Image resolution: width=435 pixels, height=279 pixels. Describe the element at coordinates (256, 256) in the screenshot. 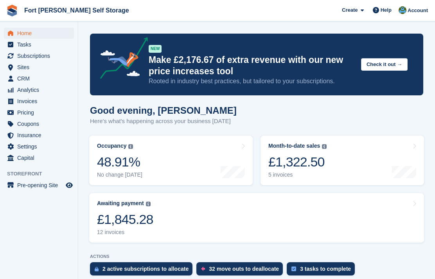

I see `p: ACTIONS` at that location.